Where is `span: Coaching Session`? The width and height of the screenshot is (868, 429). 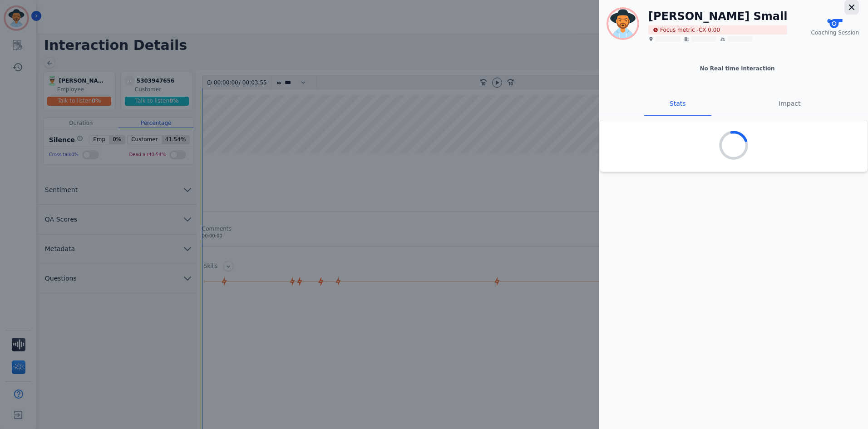 span: Coaching Session is located at coordinates (835, 32).